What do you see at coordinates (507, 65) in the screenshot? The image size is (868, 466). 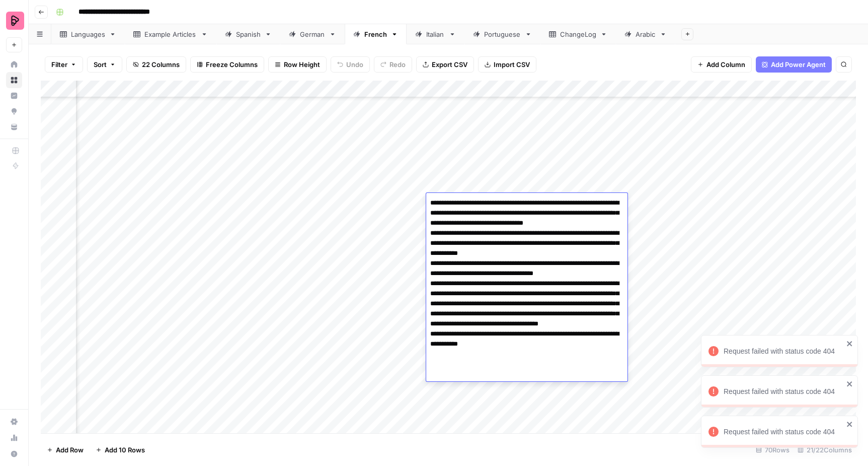 I see `button: Import CSV` at bounding box center [507, 65].